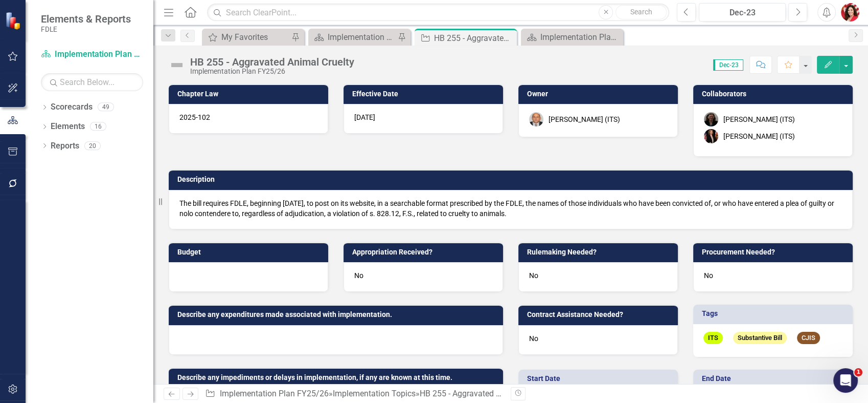 This screenshot has width=868, height=403. Describe the element at coordinates (513, 179) in the screenshot. I see `h3: Description` at that location.